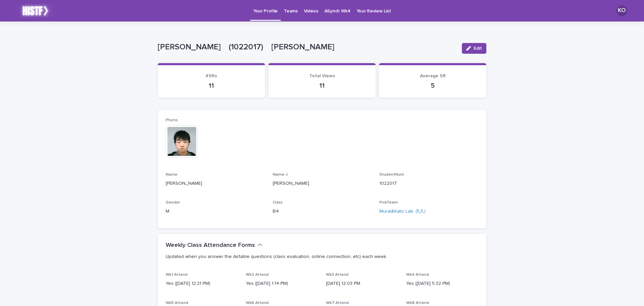 Image resolution: width=644 pixels, height=306 pixels. What do you see at coordinates (433, 85) in the screenshot?
I see `p: 5` at bounding box center [433, 85].